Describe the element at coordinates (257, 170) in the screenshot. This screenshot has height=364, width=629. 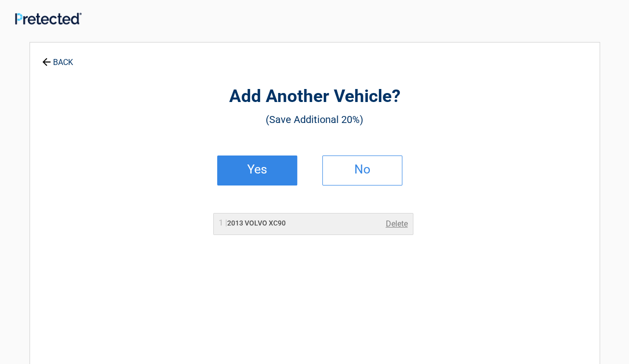
I see `h2: Yes` at that location.